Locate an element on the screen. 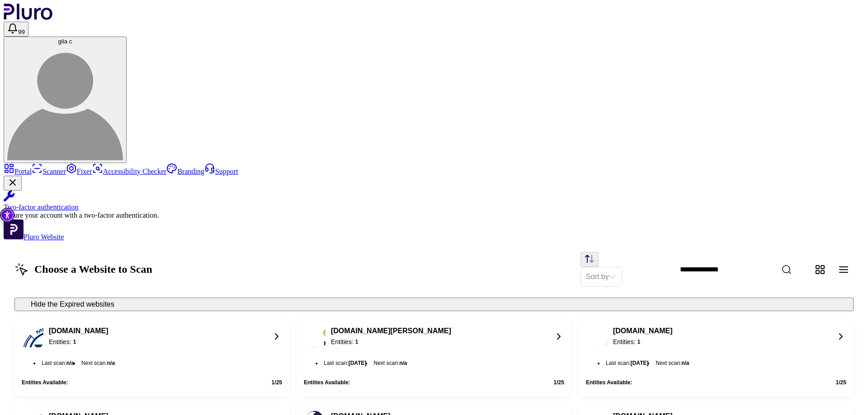 The height and width of the screenshot is (415, 868). span: gila c is located at coordinates (64, 41).